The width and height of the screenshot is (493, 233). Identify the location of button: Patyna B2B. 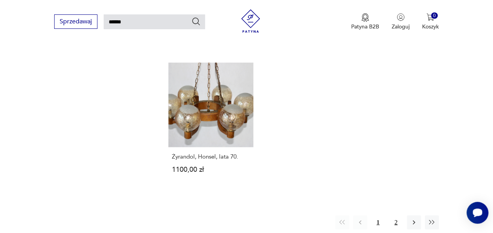
(365, 22).